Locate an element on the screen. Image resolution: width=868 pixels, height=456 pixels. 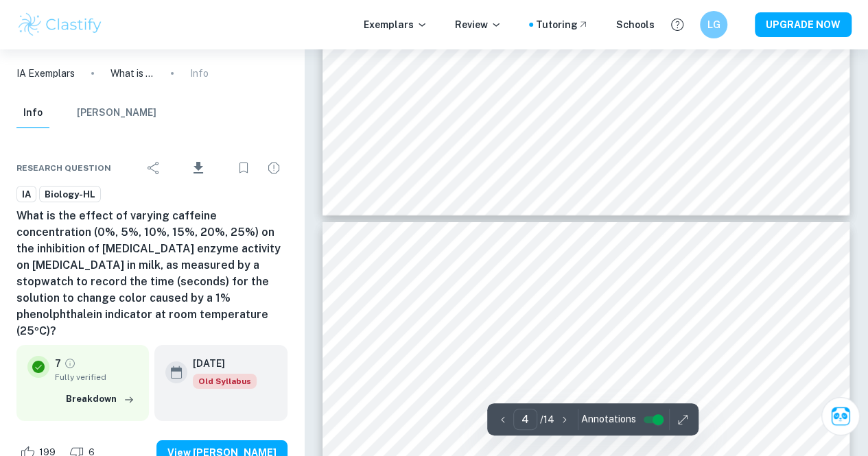
h6: What is the effect of varying caffeine concentration (0%, 5%, 10%, 15%, 20%, 25%) on the inhibiti... is located at coordinates (152, 274).